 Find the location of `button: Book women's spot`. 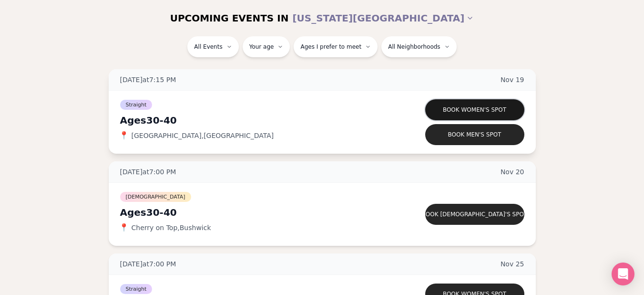

button: Book women's spot is located at coordinates (474, 109).